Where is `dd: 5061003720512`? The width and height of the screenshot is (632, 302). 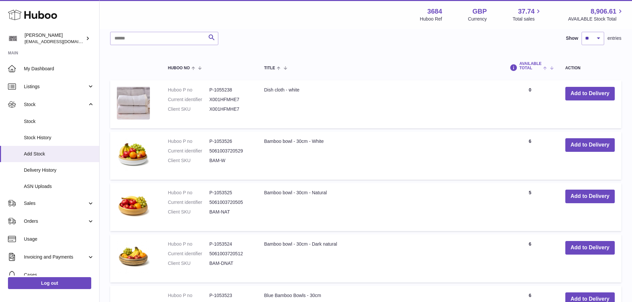 dd: 5061003720512 is located at coordinates (230, 254).